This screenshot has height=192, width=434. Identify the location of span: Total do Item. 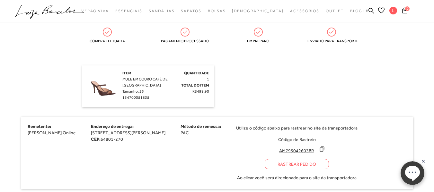
(195, 85).